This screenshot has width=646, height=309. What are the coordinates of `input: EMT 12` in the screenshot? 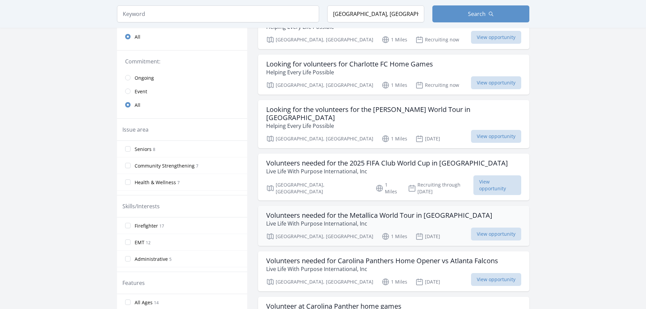 It's located at (128, 242).